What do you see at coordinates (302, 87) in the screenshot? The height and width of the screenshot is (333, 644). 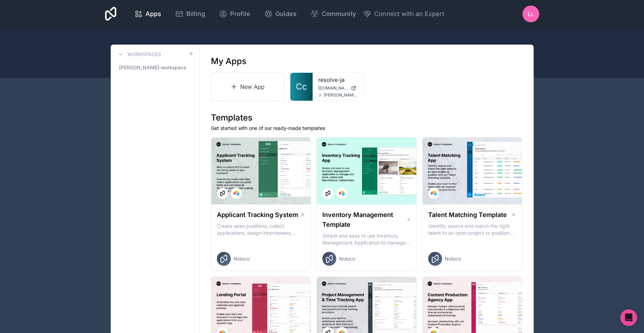 I see `span: Cc` at bounding box center [302, 87].